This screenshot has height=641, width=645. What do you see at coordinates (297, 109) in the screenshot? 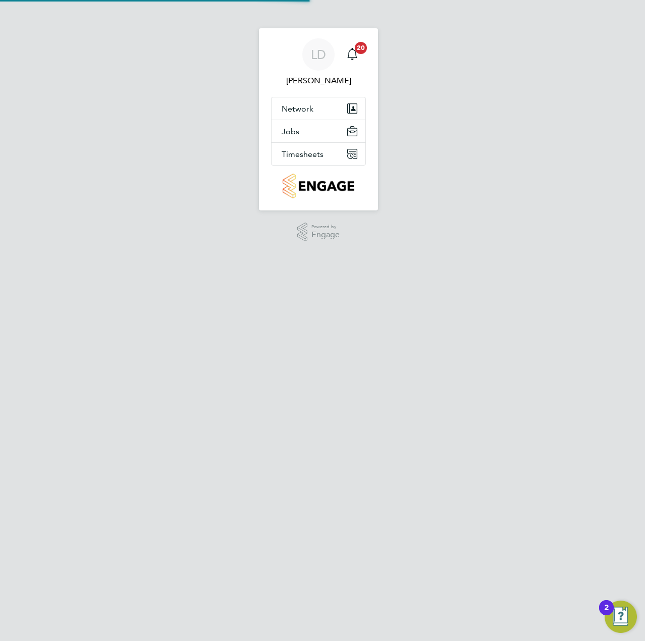
I see `span: Network` at bounding box center [297, 109].